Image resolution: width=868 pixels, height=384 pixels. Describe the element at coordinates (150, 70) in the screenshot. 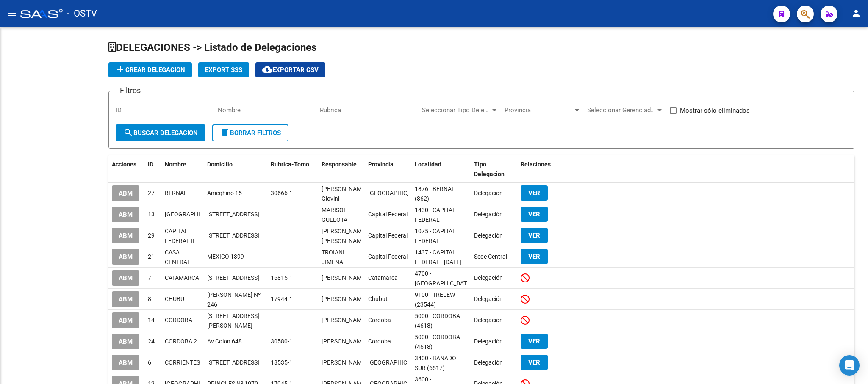

I see `span: Crear Delegacion` at that location.